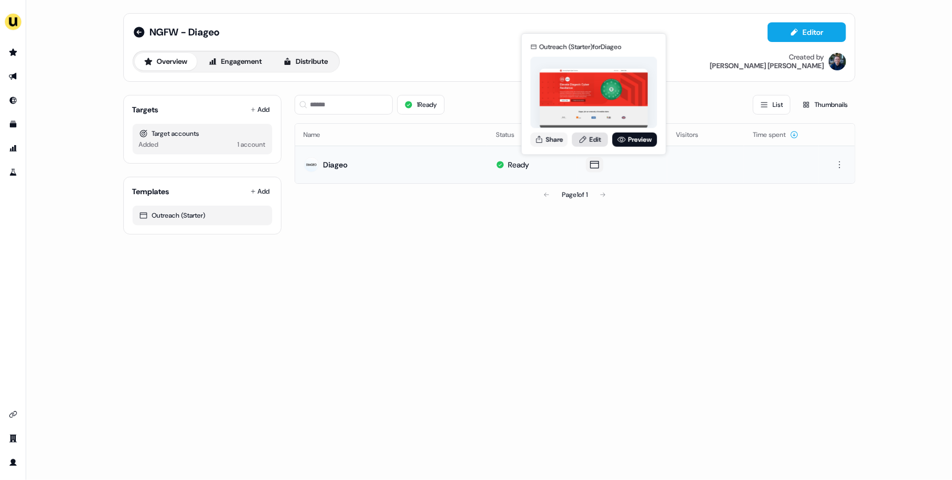  Describe the element at coordinates (549, 139) in the screenshot. I see `button: Share` at that location.